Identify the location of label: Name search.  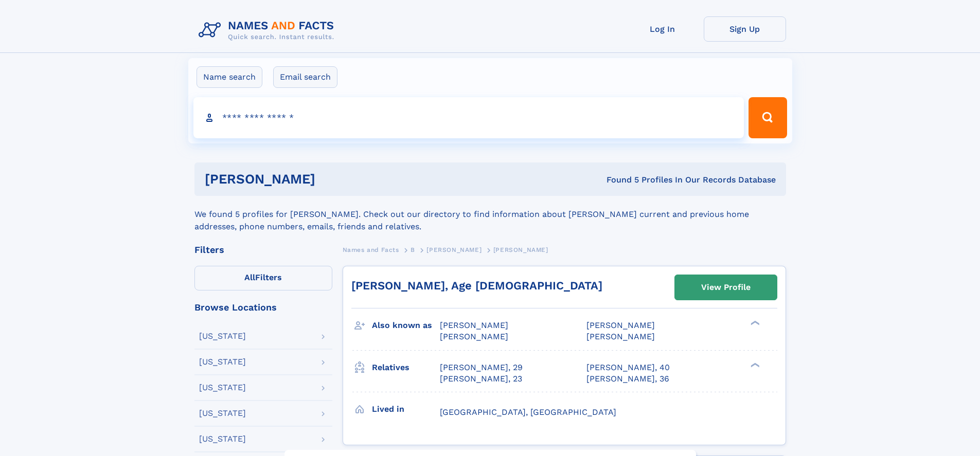
(230, 77).